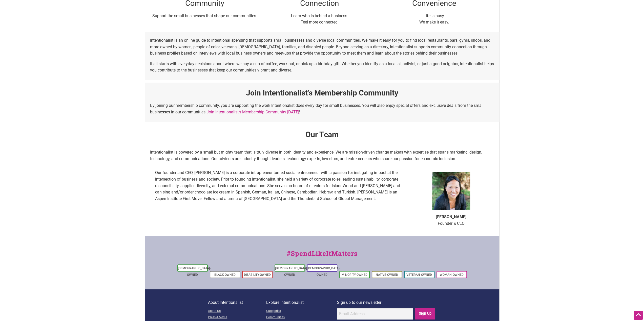  I want to click on p: Intentionalist is powered by a small but mighty team that is truly diverse in both identity and e..., so click(322, 155).